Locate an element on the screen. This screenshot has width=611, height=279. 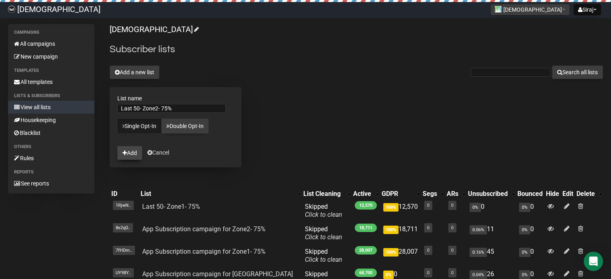
a: Blacklist is located at coordinates (51, 133).